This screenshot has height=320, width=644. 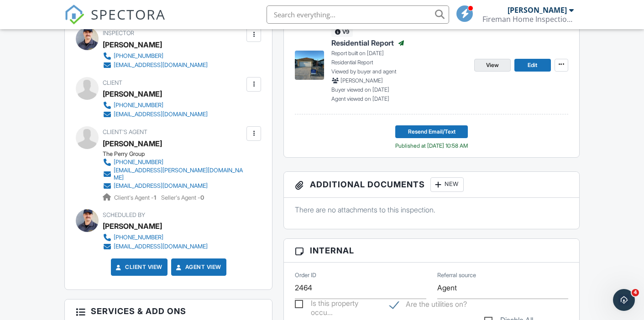 What do you see at coordinates (115, 22) in the screenshot?
I see `a: SPECTORA` at bounding box center [115, 22].